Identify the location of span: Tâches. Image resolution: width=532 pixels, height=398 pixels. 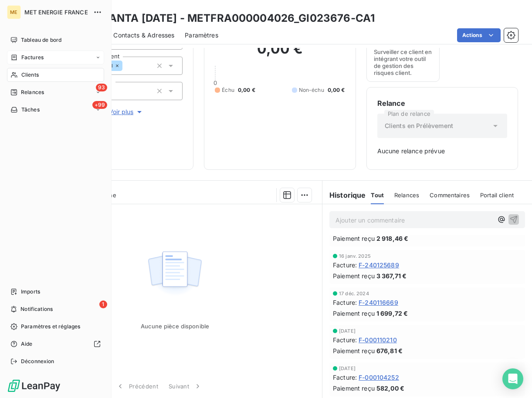
(31, 110).